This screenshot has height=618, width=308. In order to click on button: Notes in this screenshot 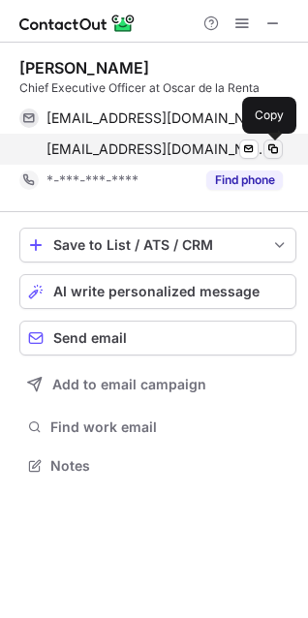, I will do `click(158, 466)`.